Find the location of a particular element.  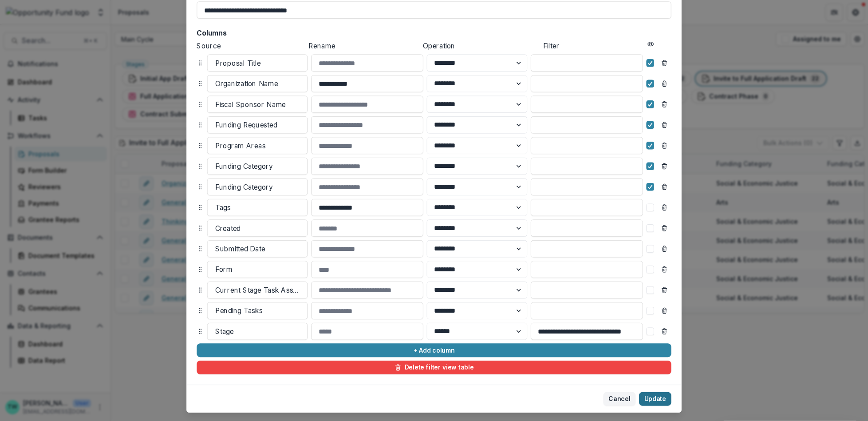

button: Delete filter view table is located at coordinates (433, 367).